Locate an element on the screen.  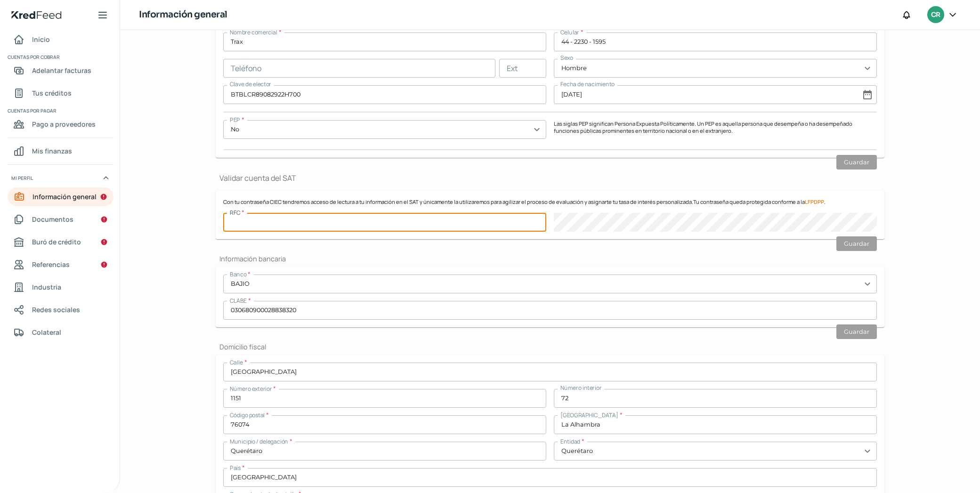
span: Clave de elector is located at coordinates (251, 84).